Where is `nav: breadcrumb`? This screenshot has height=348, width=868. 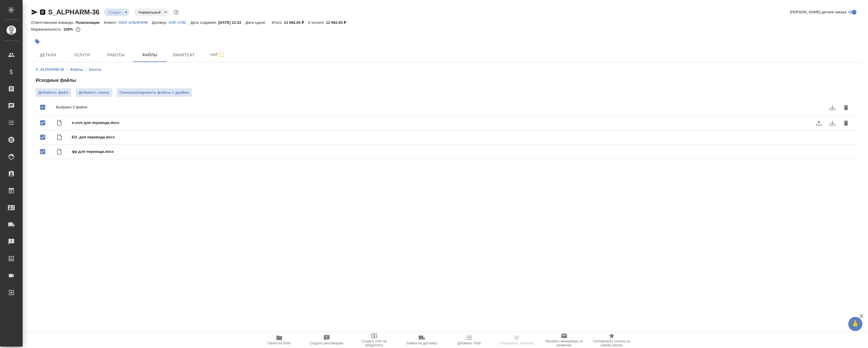 nav: breadcrumb is located at coordinates (446, 70).